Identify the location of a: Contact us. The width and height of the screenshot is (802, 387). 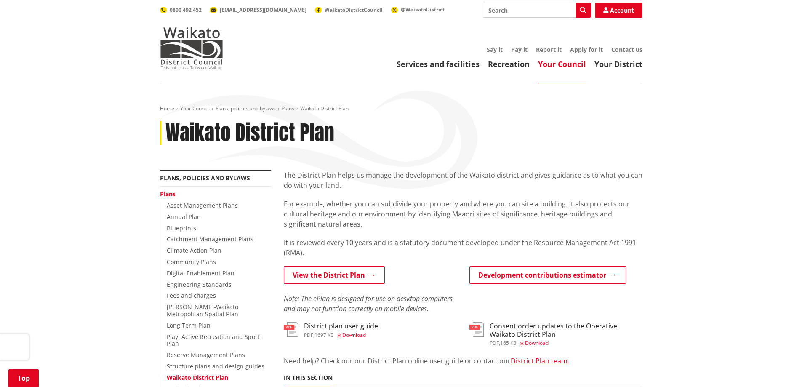
(627, 49).